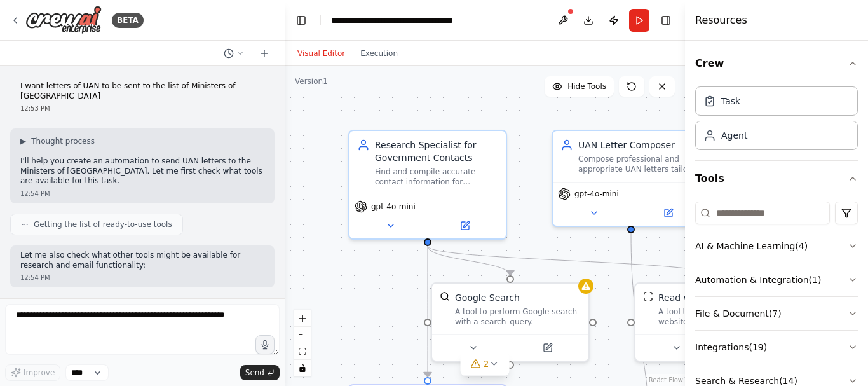 The image size is (868, 386). Describe the element at coordinates (127, 20) in the screenshot. I see `div: BETA` at that location.